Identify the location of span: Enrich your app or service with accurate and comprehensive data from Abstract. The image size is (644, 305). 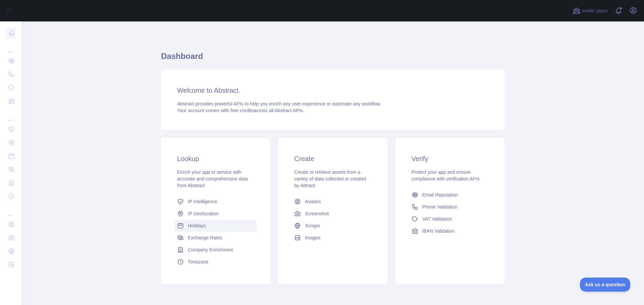
(212, 179).